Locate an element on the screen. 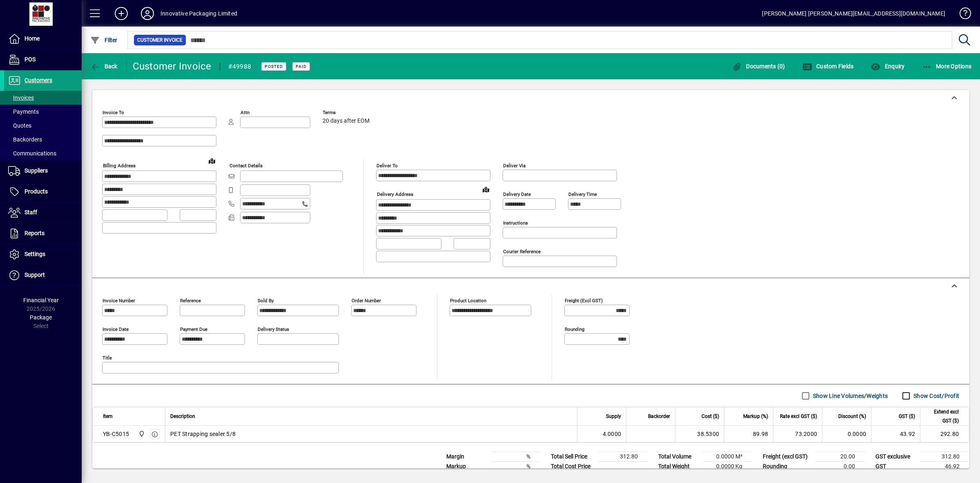 The width and height of the screenshot is (980, 483). td: Total Cost Price is located at coordinates (573, 466).